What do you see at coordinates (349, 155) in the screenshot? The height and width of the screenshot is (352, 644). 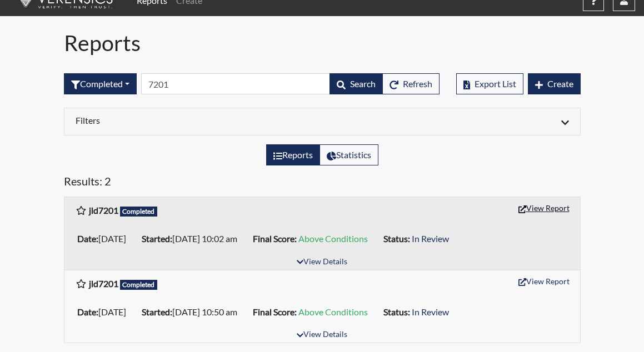 I see `label: View statistics about completed interviews` at bounding box center [349, 155].